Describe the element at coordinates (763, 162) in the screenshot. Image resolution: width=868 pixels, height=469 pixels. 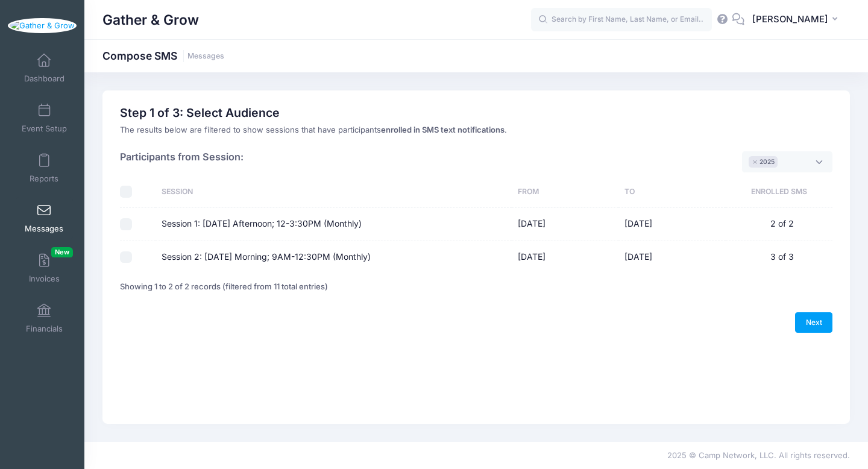
I see `li: 2025` at that location.